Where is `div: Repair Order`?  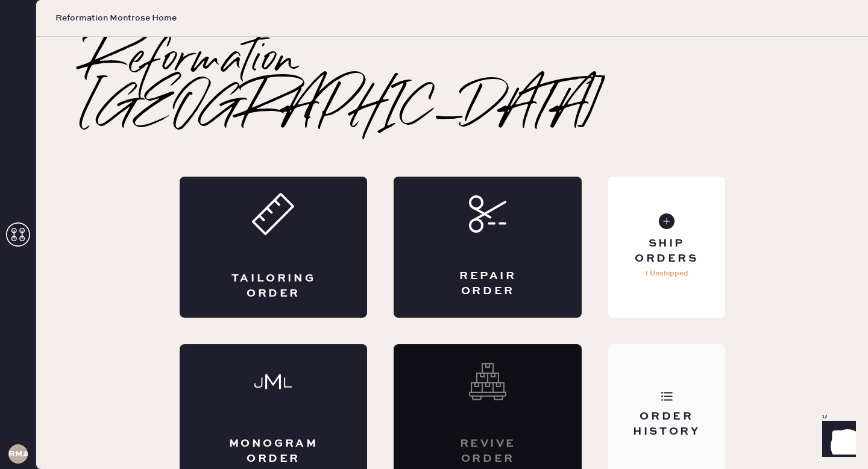
div: Repair Order is located at coordinates (488, 284).